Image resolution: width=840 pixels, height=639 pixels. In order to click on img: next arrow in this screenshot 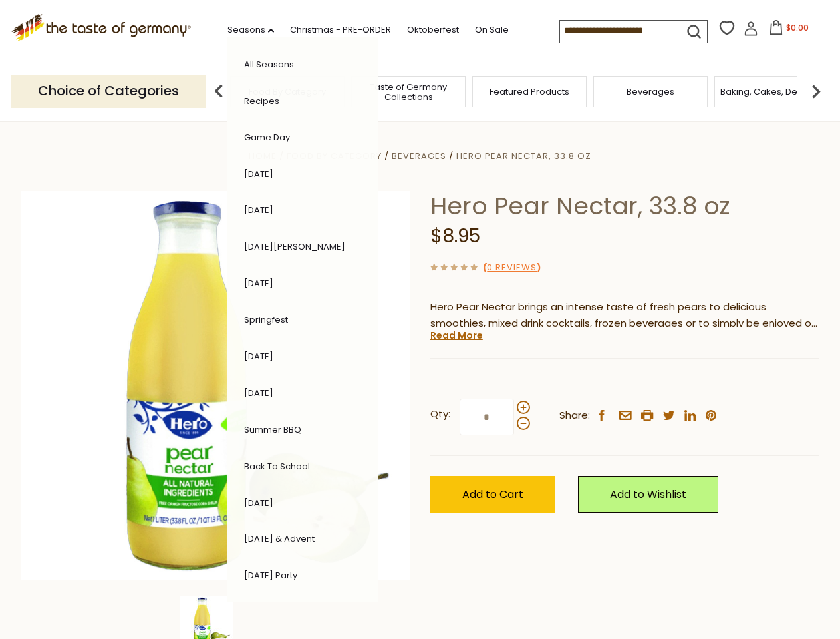, I will do `click(816, 91)`.